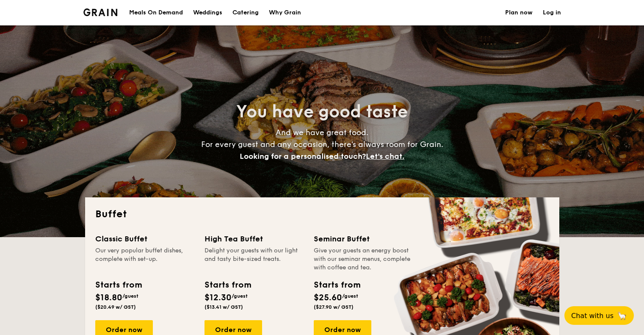 This screenshot has width=644, height=335. What do you see at coordinates (223, 306) in the screenshot?
I see `span: ($13.41 w/ GST)` at bounding box center [223, 306].